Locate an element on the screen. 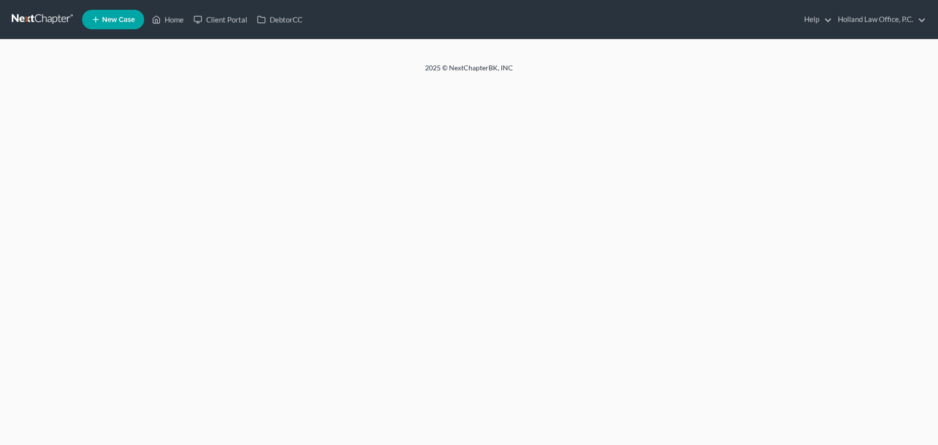 This screenshot has width=938, height=445. a: Home is located at coordinates (167, 20).